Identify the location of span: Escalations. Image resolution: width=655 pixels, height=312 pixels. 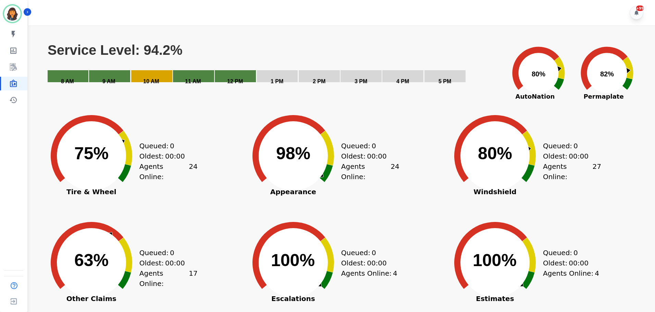
(293, 299).